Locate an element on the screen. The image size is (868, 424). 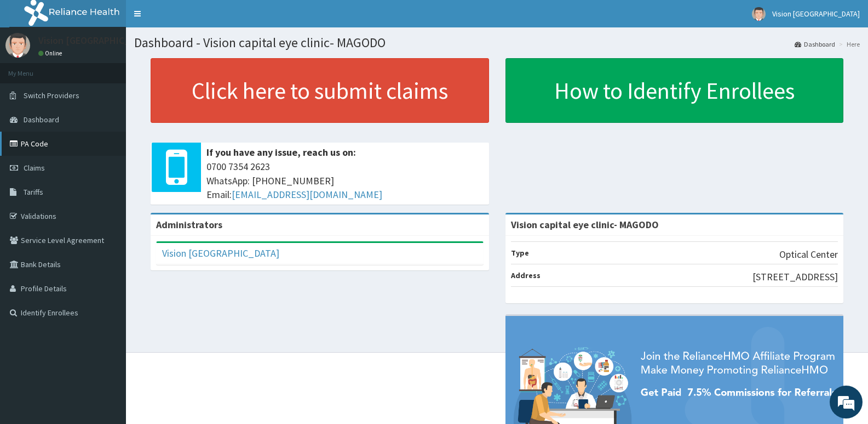
h1: Dashboard - Vision capital eye clinic- MAGODO is located at coordinates (496, 43).